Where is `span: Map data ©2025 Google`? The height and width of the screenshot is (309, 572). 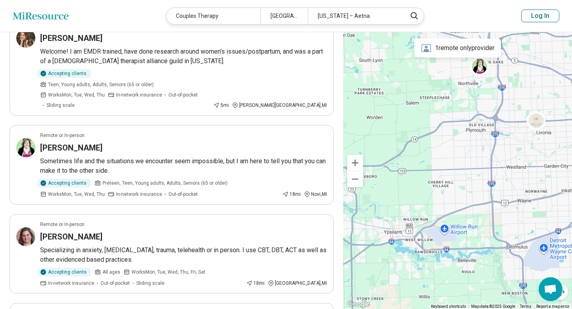
span: Map data ©2025 Google is located at coordinates (493, 306).